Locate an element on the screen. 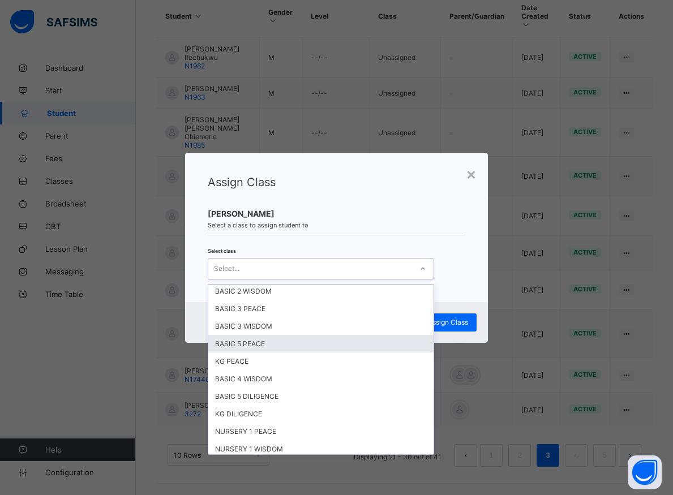 Image resolution: width=673 pixels, height=495 pixels. div: BASIC 2 WISDOM is located at coordinates (321, 291).